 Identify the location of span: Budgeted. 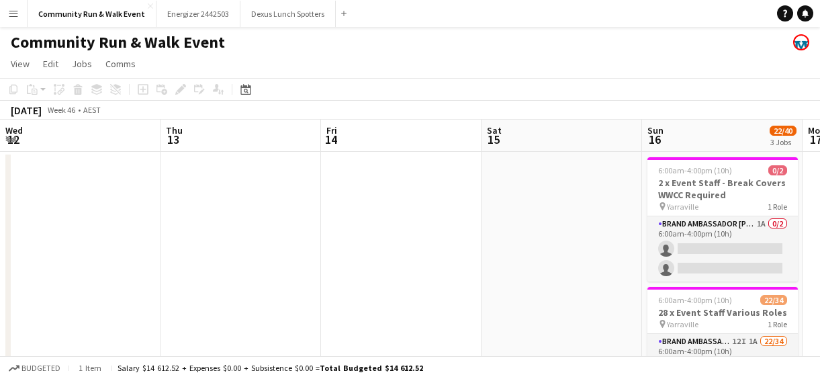
(41, 368).